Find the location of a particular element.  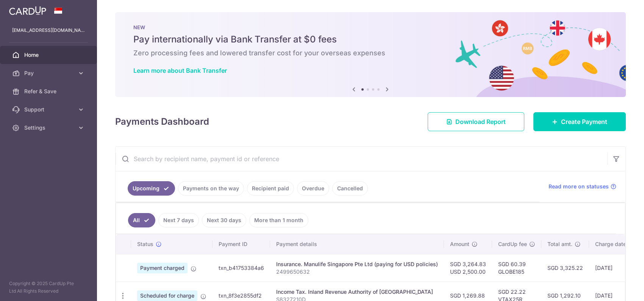

a: More than 1 month is located at coordinates (279, 220).